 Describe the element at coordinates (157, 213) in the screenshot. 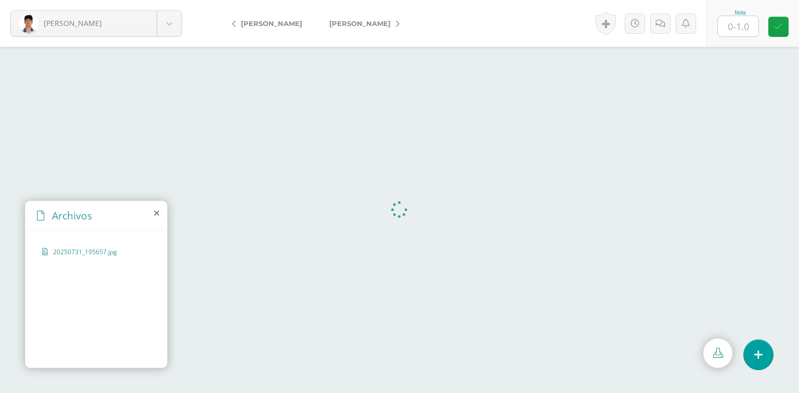

I see `i: close` at that location.